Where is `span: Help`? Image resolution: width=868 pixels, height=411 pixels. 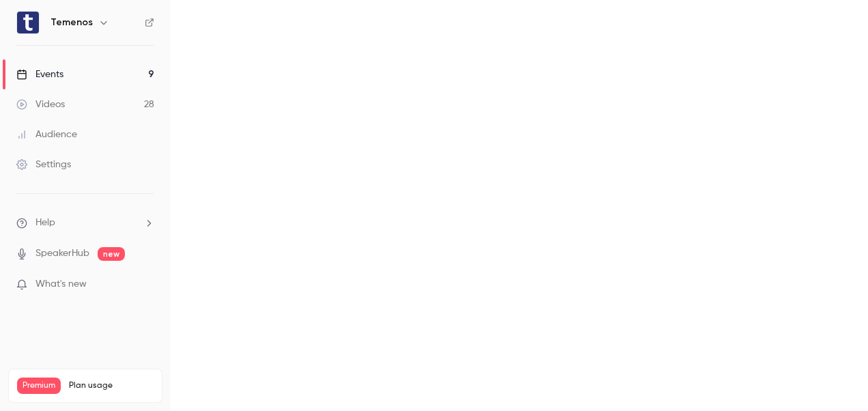
span: Help is located at coordinates (45, 223).